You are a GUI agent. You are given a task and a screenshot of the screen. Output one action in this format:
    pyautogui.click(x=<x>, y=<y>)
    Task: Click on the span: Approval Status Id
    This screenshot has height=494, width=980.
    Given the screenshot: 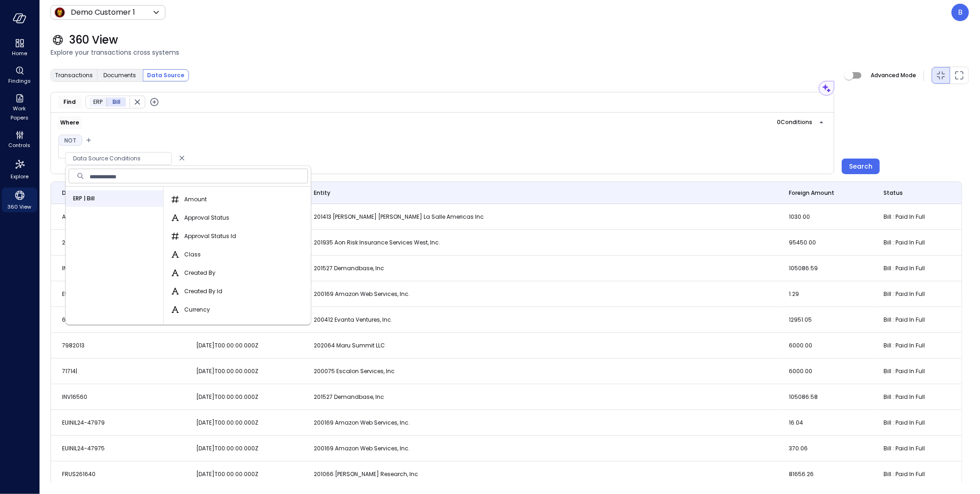 What is the action you would take?
    pyautogui.click(x=210, y=236)
    